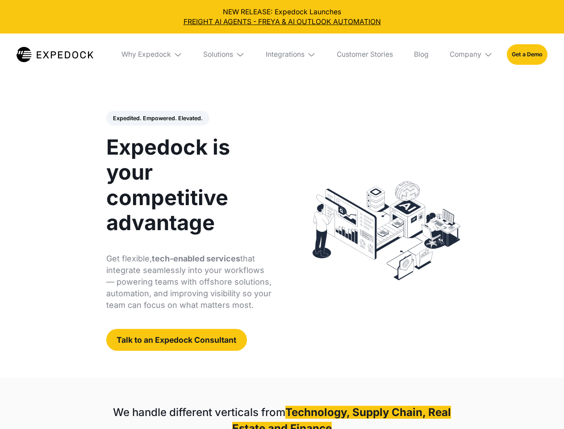  What do you see at coordinates (189, 185) in the screenshot?
I see `h1: Expedock is your competitive advantage` at bounding box center [189, 185].